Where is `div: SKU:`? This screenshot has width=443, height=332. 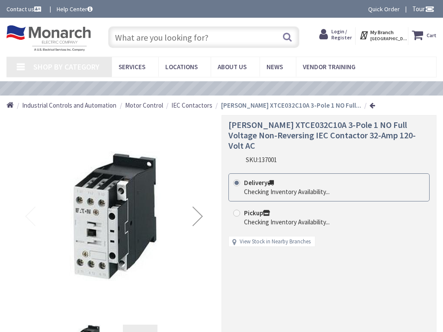
div: SKU: is located at coordinates (261, 160).